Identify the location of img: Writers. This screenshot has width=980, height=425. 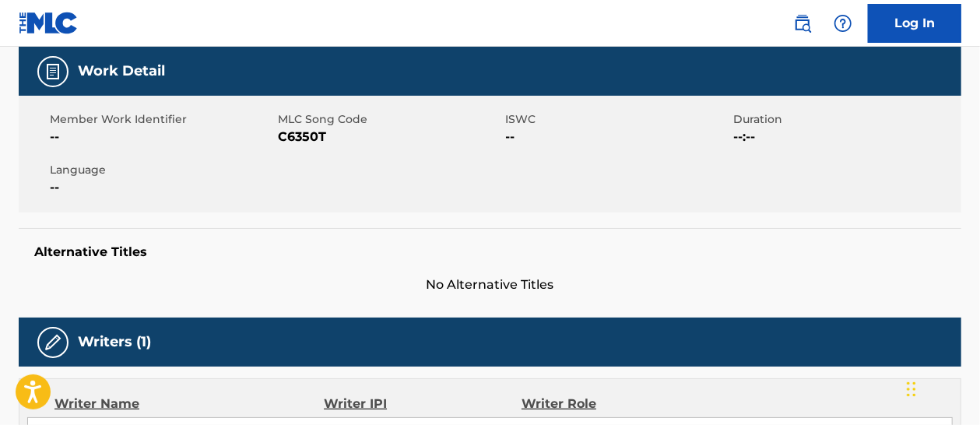
(53, 343).